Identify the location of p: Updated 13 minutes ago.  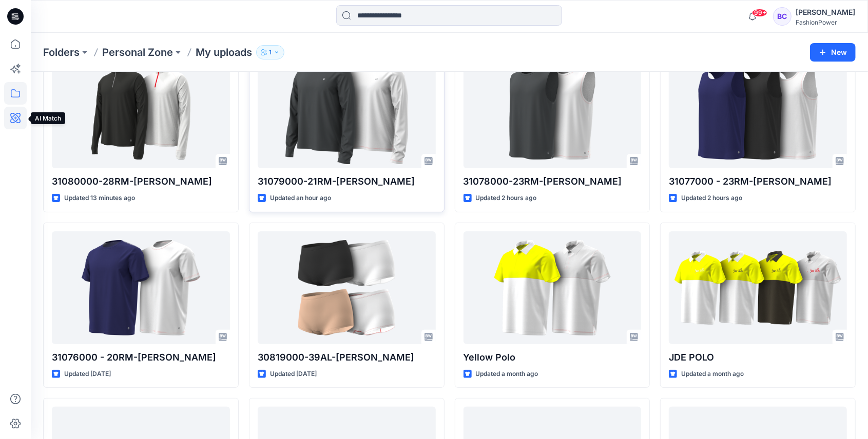
(100, 198).